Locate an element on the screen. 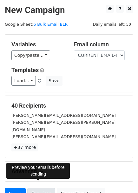 The width and height of the screenshot is (138, 193). div: Preview your emails before sending is located at coordinates (38, 170).